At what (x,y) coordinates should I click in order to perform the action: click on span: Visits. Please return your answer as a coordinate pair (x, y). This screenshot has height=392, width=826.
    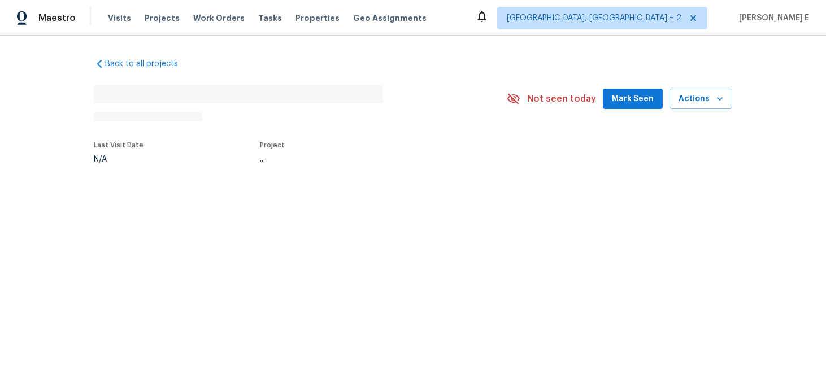
    Looking at the image, I should click on (119, 18).